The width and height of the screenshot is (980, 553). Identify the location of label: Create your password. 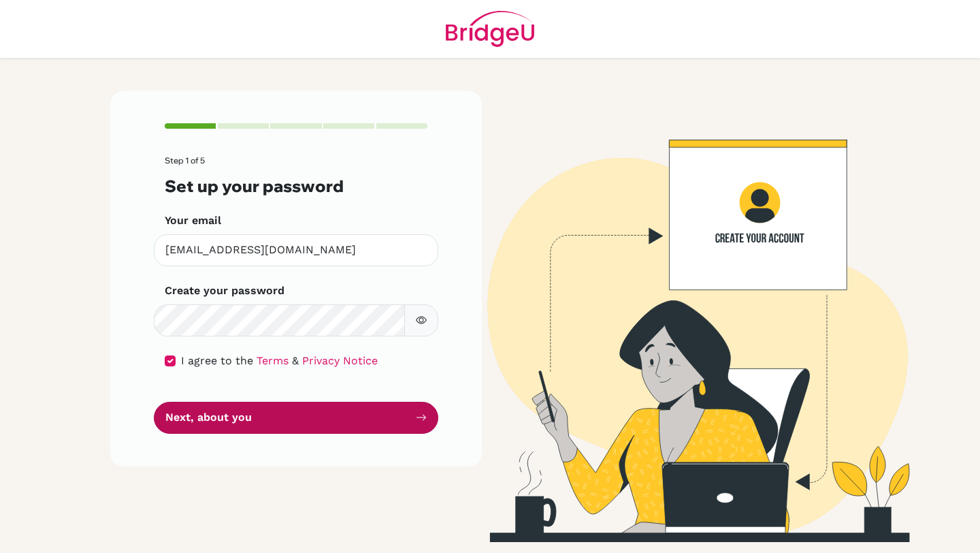
(225, 291).